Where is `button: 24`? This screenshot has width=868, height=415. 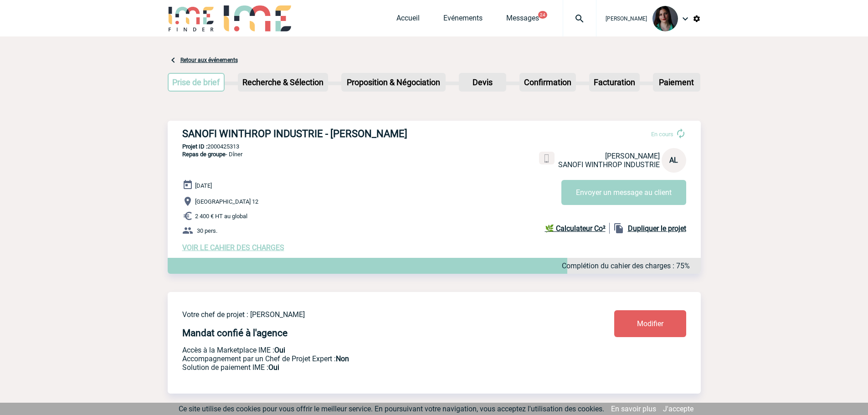
button: 24 is located at coordinates (543, 15).